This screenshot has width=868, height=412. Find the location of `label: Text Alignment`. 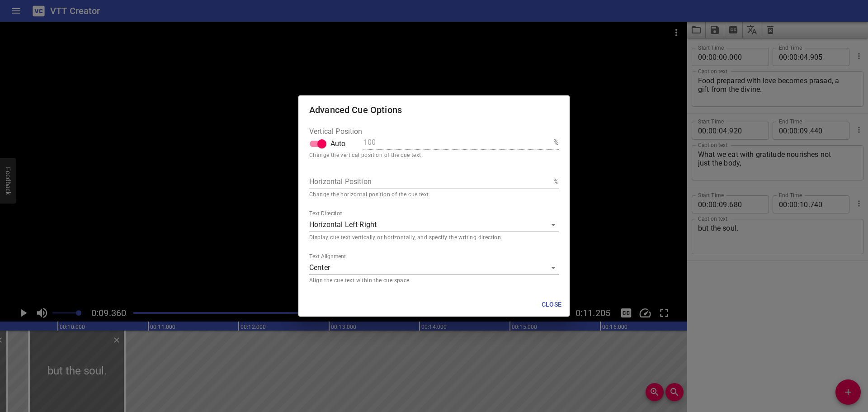

label: Text Alignment is located at coordinates (327, 257).